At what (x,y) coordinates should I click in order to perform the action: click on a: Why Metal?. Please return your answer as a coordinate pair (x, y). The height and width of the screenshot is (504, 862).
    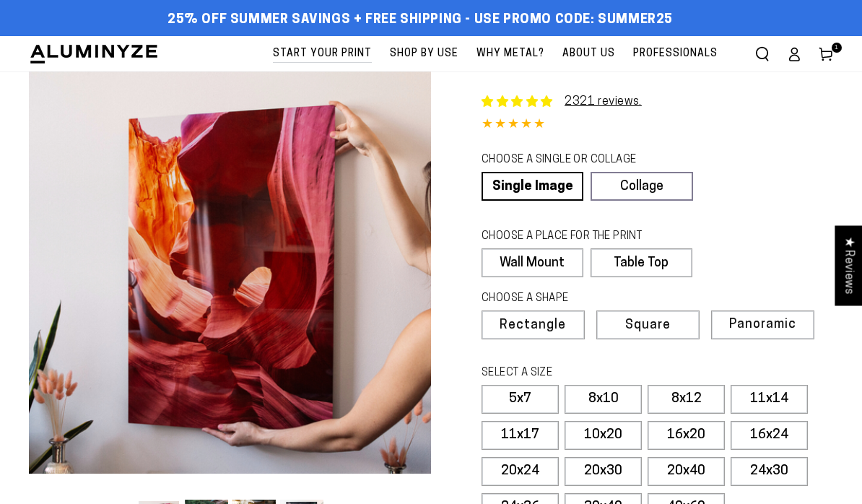
    Looking at the image, I should click on (511, 53).